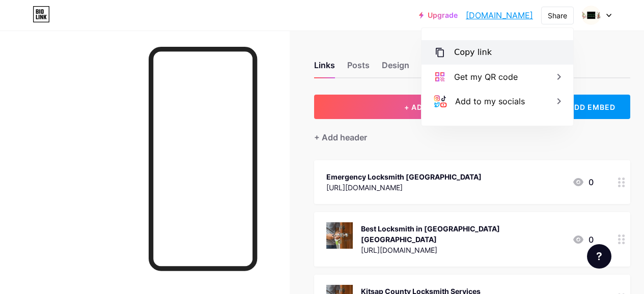 The image size is (644, 294). I want to click on div: Add to my socials, so click(490, 101).